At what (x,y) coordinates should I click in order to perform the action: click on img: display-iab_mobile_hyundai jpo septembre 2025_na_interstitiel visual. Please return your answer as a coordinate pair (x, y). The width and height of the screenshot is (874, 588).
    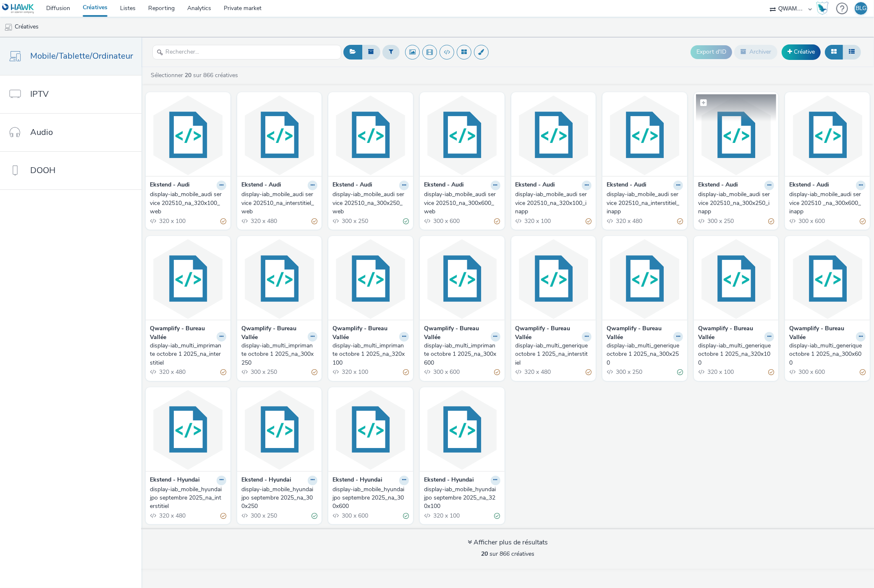
    Looking at the image, I should click on (188, 431).